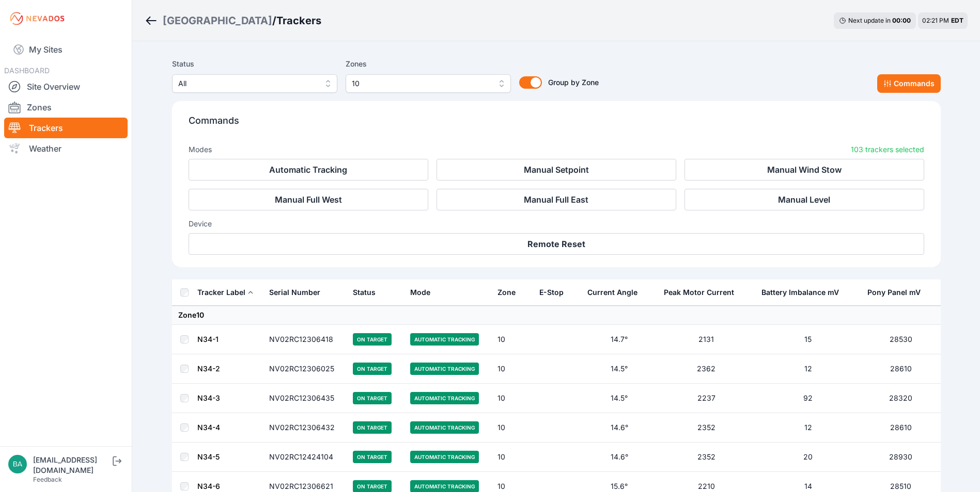 This screenshot has height=492, width=980. I want to click on td: 2131, so click(706, 339).